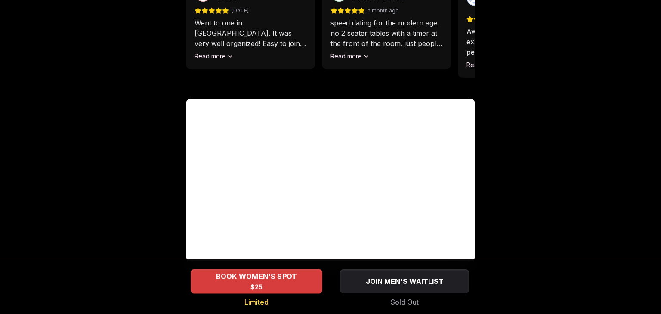  I want to click on button: BOOK WOMEN'S SPOT - Limited, so click(257, 281).